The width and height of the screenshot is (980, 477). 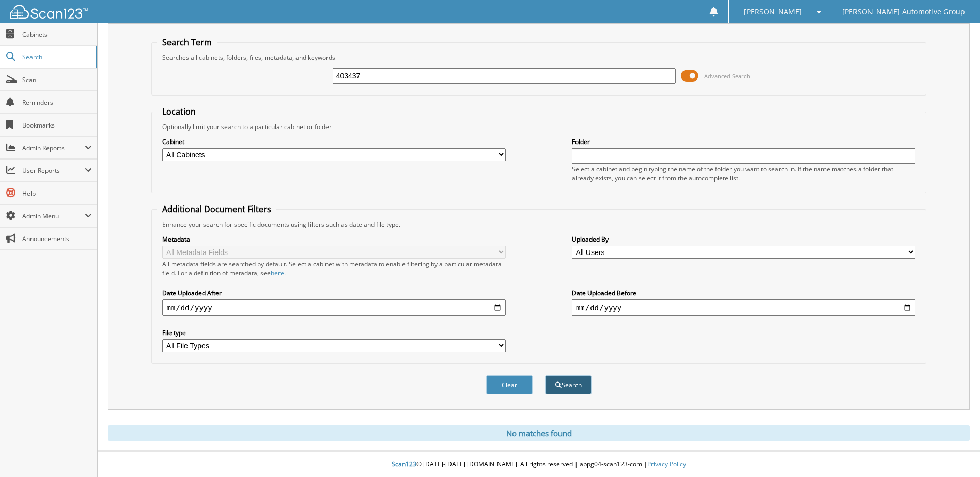 What do you see at coordinates (53, 147) in the screenshot?
I see `span: Admin Reports` at bounding box center [53, 147].